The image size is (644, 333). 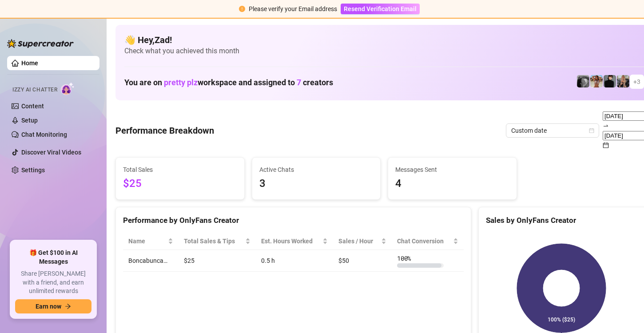 I want to click on span: Chat Conversion, so click(x=424, y=241).